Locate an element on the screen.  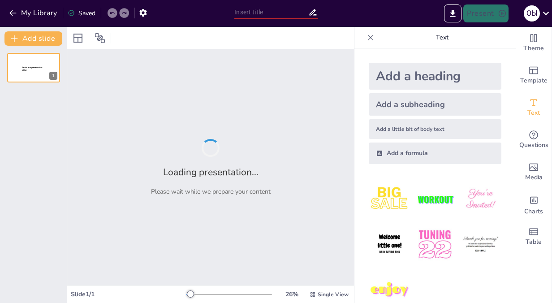
div: Add ready made slides is located at coordinates (533, 75).